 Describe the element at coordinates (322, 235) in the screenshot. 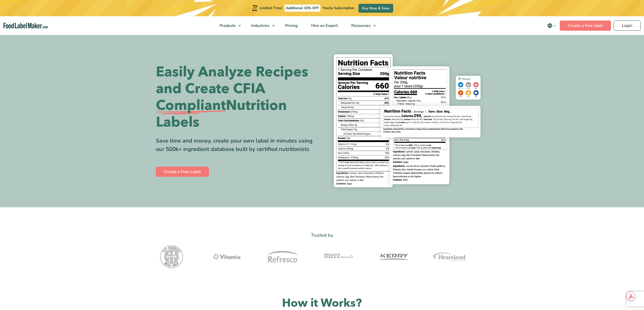

I see `p: Trusted by` at that location.